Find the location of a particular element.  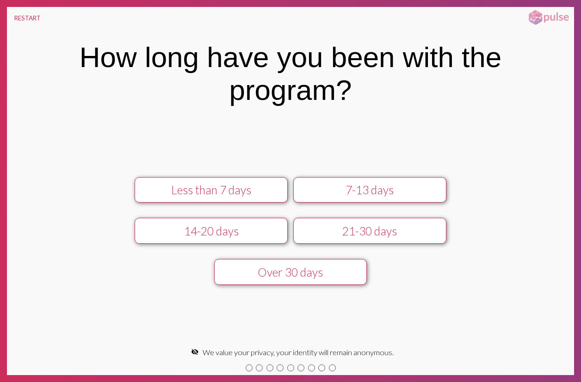

button: Over 30 days is located at coordinates (290, 272).